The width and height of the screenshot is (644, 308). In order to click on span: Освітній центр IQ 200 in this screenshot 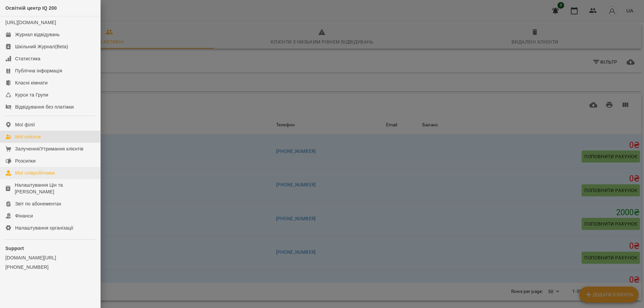, I will do `click(31, 8)`.